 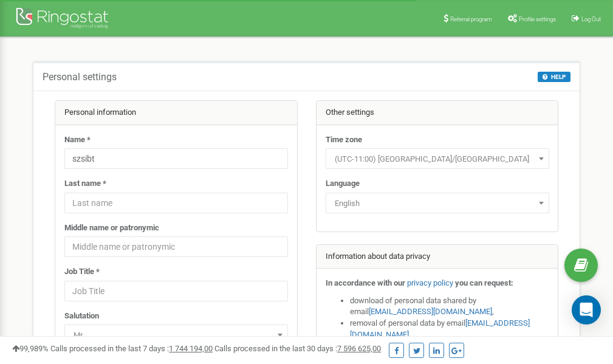 I want to click on u: 7 596 625,00, so click(x=359, y=348).